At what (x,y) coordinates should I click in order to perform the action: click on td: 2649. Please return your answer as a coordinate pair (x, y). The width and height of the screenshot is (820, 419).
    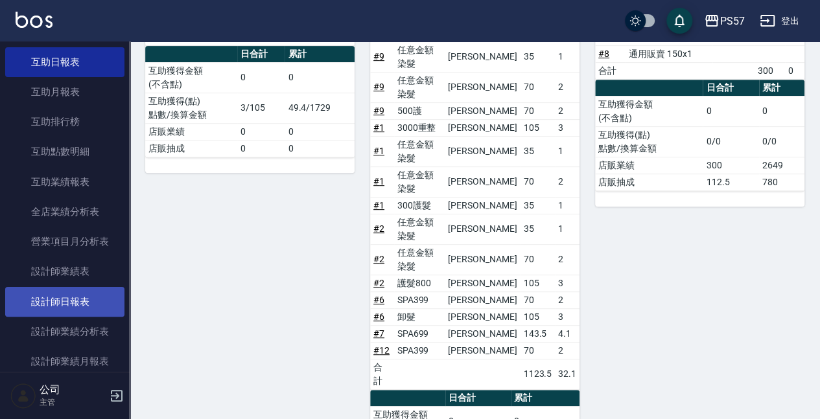
    Looking at the image, I should click on (782, 165).